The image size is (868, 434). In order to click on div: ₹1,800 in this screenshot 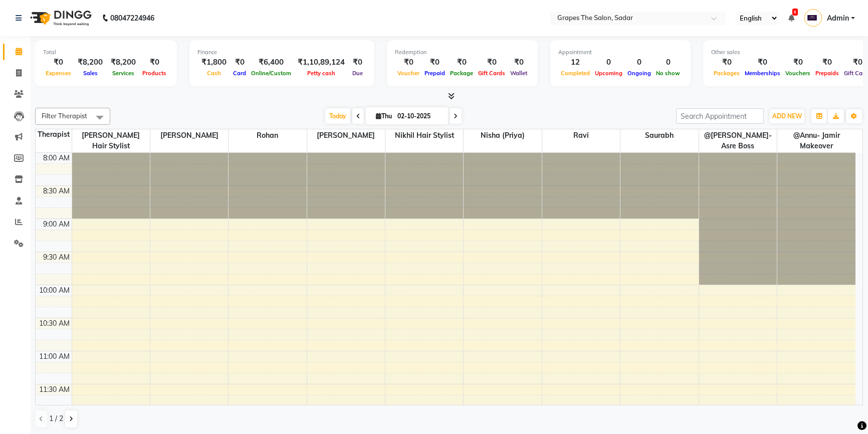, I will do `click(214, 62)`.